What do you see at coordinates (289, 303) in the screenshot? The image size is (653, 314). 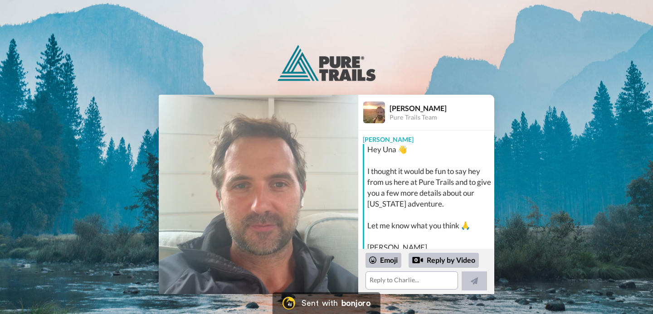 I see `img: Bonjoro Logo` at bounding box center [289, 303].